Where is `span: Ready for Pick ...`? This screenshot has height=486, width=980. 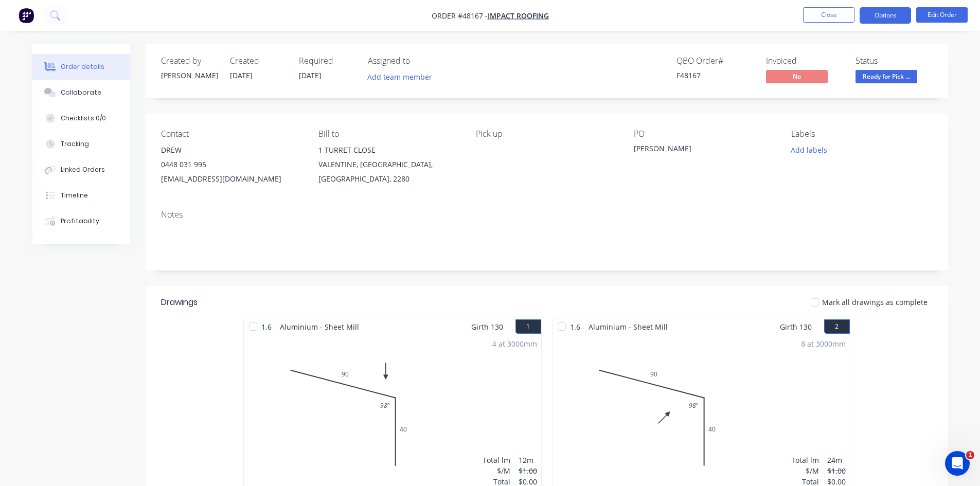
span: Ready for Pick ... is located at coordinates (886, 76).